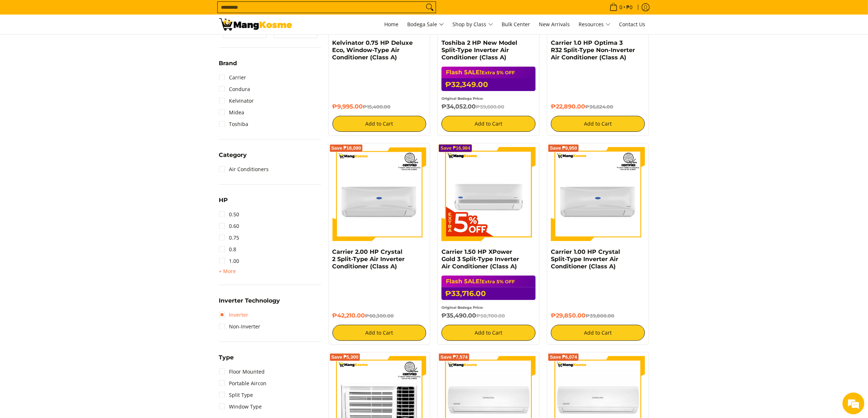 The image size is (868, 418). Describe the element at coordinates (234, 125) in the screenshot. I see `a: Toshiba` at that location.